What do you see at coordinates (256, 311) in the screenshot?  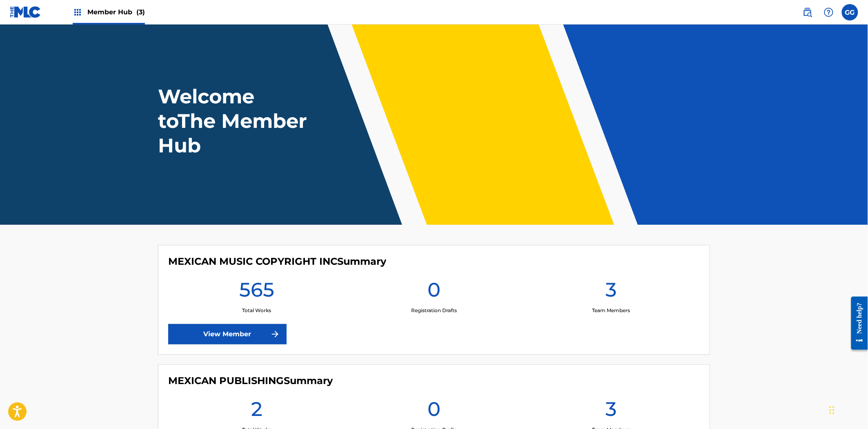 I see `p: Total Works` at bounding box center [256, 311].